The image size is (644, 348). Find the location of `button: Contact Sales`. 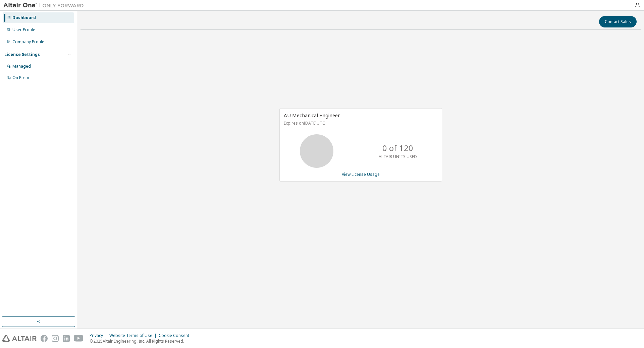

button: Contact Sales is located at coordinates (618, 22).